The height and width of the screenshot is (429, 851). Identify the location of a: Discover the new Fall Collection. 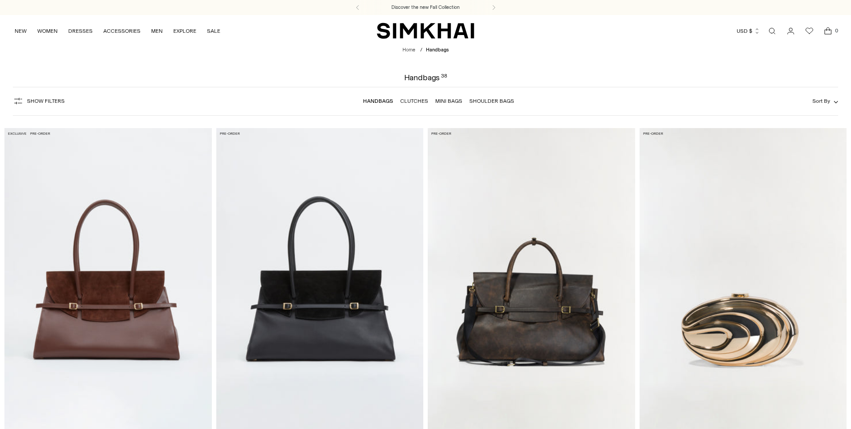
(425, 8).